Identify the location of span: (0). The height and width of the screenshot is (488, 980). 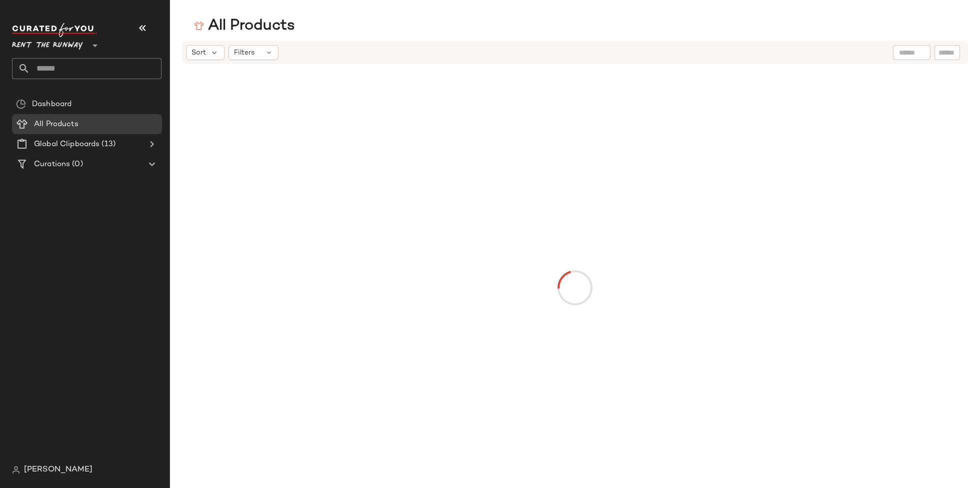
(76, 164).